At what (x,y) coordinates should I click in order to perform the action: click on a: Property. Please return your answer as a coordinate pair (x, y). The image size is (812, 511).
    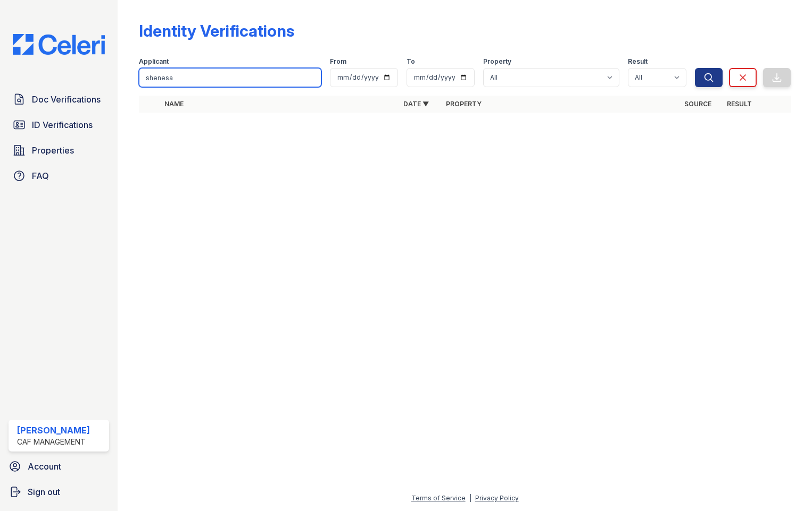
    Looking at the image, I should click on (464, 104).